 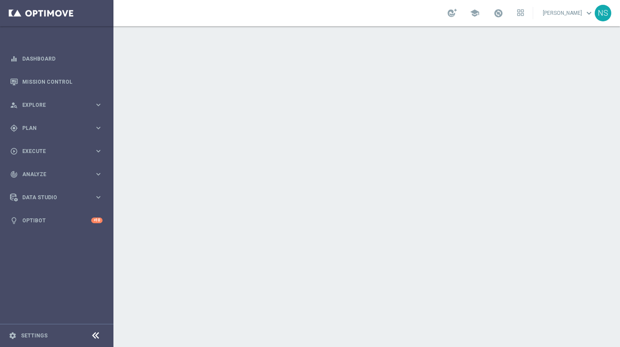 What do you see at coordinates (52, 198) in the screenshot?
I see `div: Data Studio` at bounding box center [52, 198].